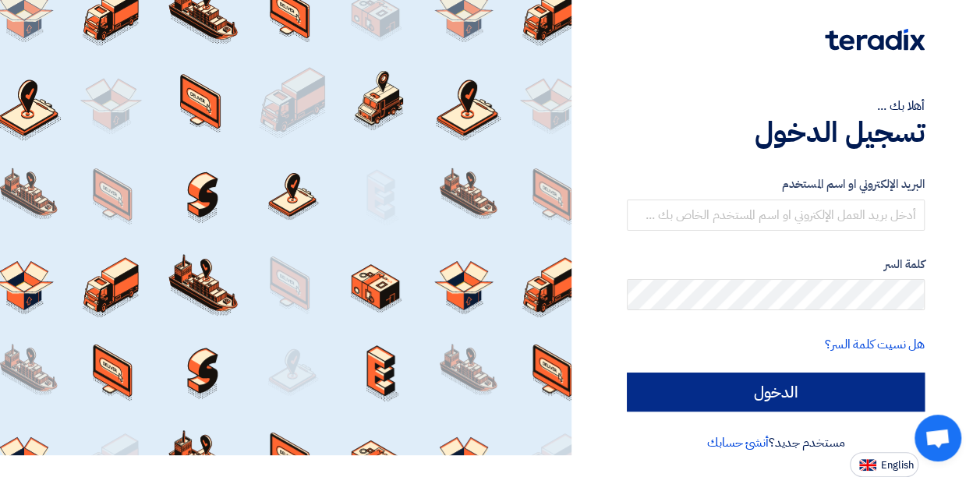 This screenshot has width=980, height=477. Describe the element at coordinates (867, 465) in the screenshot. I see `img: en-US.png` at that location.